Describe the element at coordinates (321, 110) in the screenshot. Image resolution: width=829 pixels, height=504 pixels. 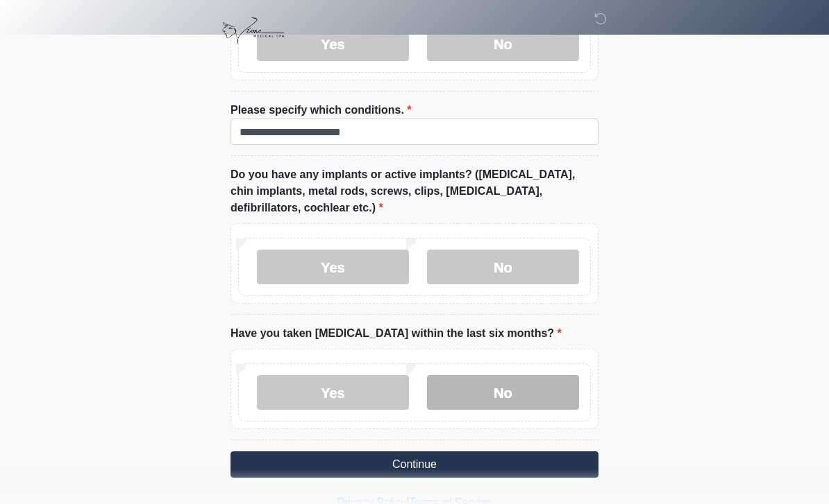
I see `label: Please specify which conditions.` at that location.